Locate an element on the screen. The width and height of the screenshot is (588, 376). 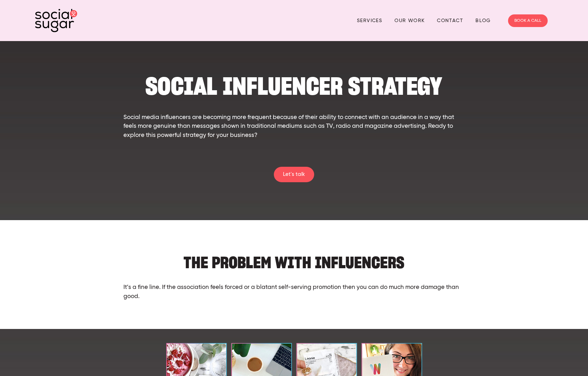
h2: THE PROBLEM WITH INFLUENCERS is located at coordinates (294, 258).